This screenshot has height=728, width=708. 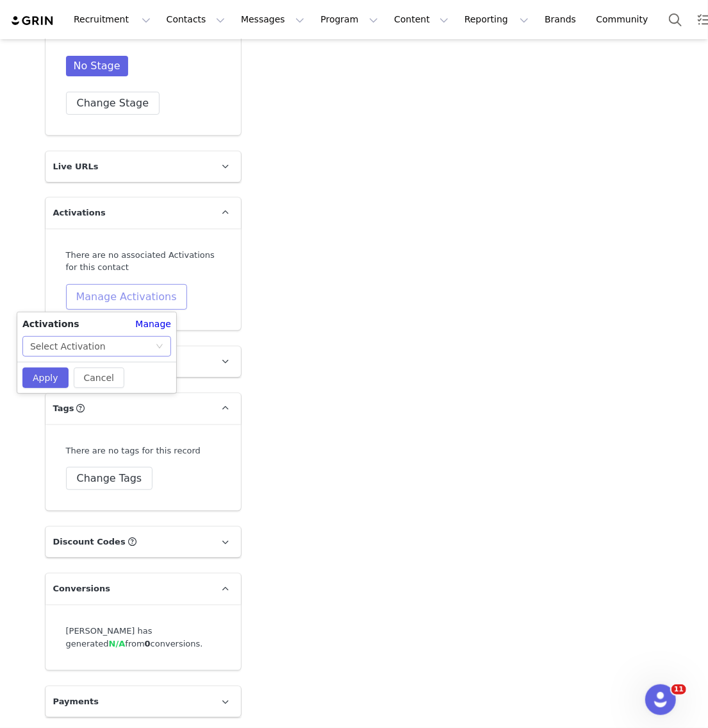 I want to click on button: Manage Activations, so click(x=126, y=297).